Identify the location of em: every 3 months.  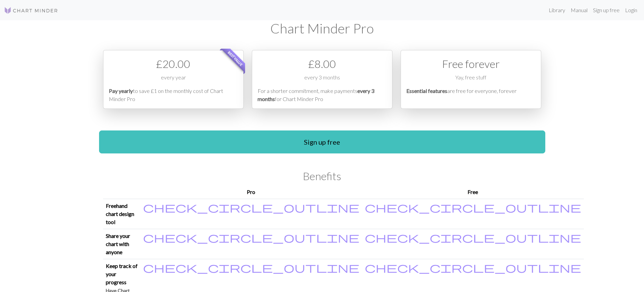
(316, 94).